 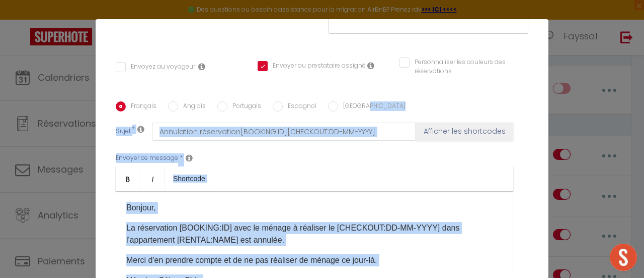 What do you see at coordinates (624, 257) in the screenshot?
I see `div: Ouvrir le chat` at bounding box center [624, 257].